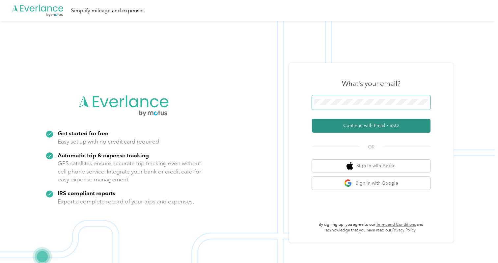 This screenshot has width=498, height=263. I want to click on strong: IRS compliant reports, so click(86, 193).